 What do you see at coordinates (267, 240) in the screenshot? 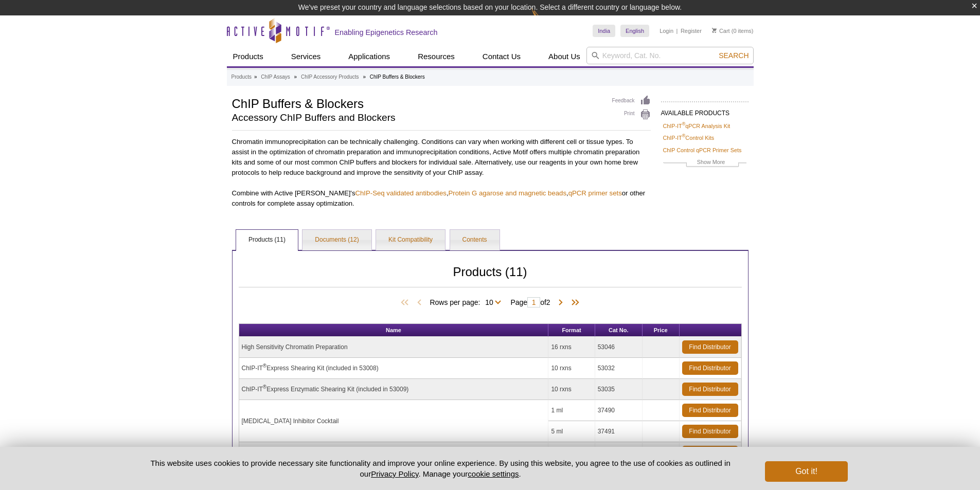
I see `a: Products (11)` at bounding box center [267, 240].